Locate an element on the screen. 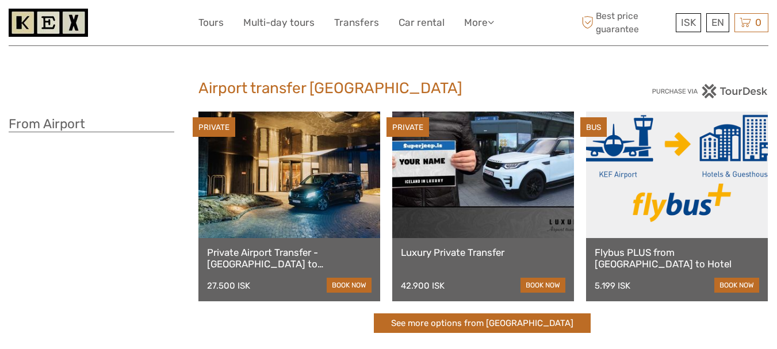  span: 0 is located at coordinates (758, 22).